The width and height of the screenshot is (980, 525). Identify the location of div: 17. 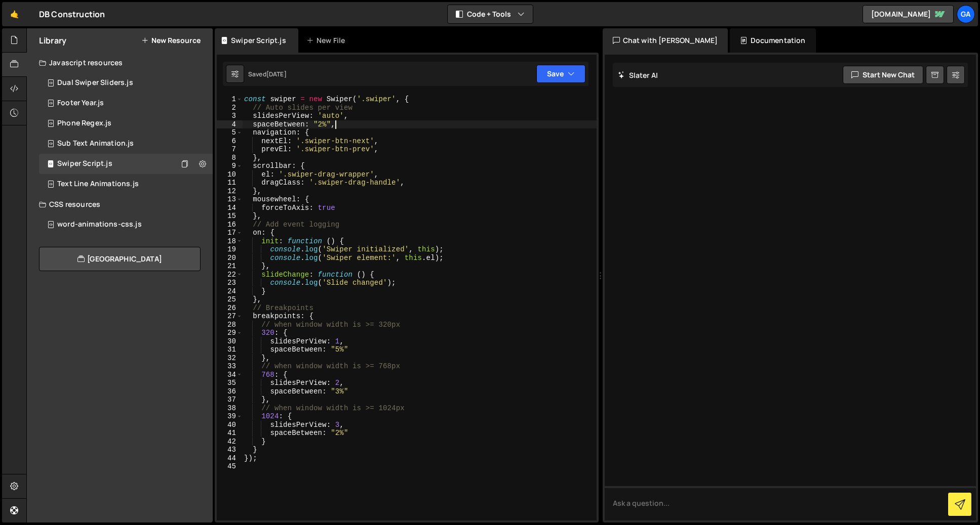
(229, 233).